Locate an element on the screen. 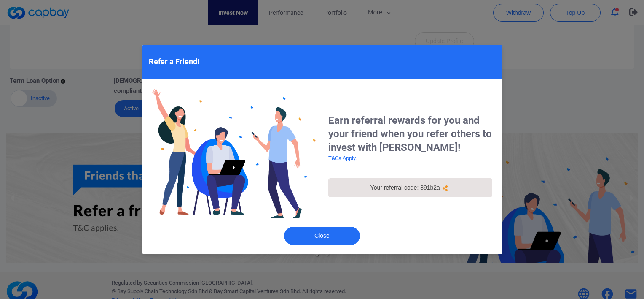 Image resolution: width=644 pixels, height=299 pixels. button: Close is located at coordinates (322, 236).